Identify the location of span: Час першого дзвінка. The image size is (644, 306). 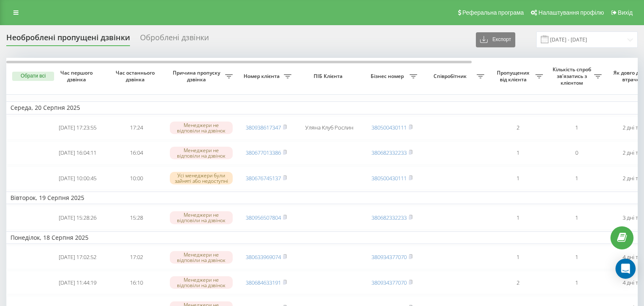
(77, 76).